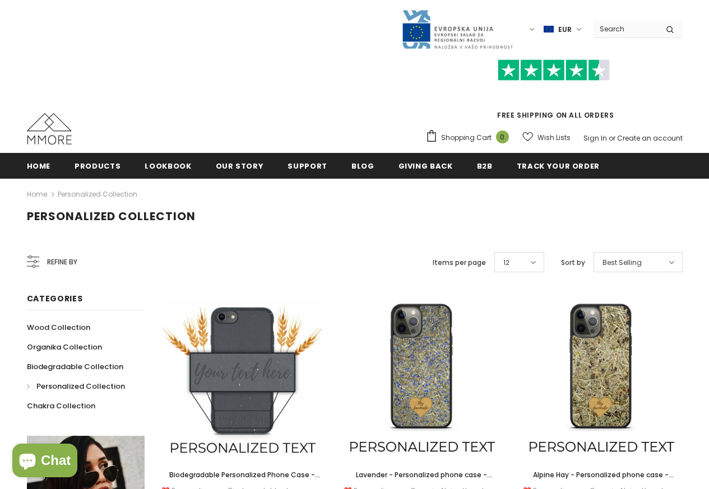 The height and width of the screenshot is (489, 709). Describe the element at coordinates (565, 30) in the screenshot. I see `span: EUR` at that location.